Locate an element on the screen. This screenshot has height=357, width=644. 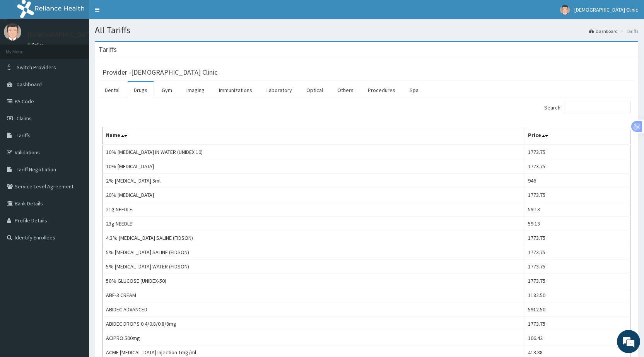
span: Dashboard is located at coordinates (29, 84).